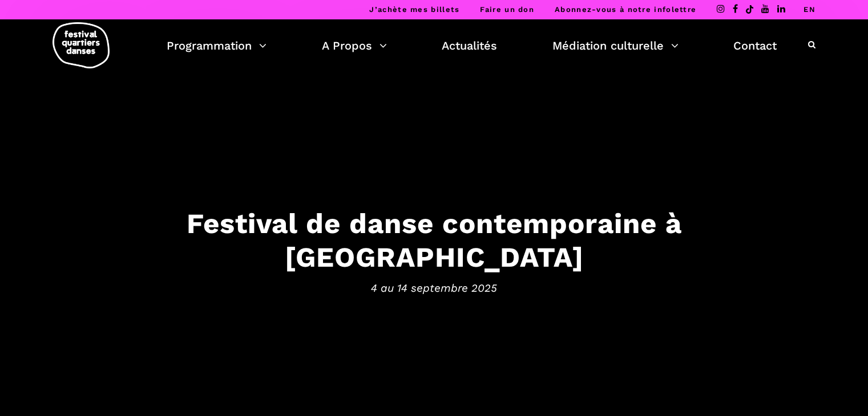 The image size is (868, 416). Describe the element at coordinates (615, 46) in the screenshot. I see `a: Médiation culturelle` at that location.